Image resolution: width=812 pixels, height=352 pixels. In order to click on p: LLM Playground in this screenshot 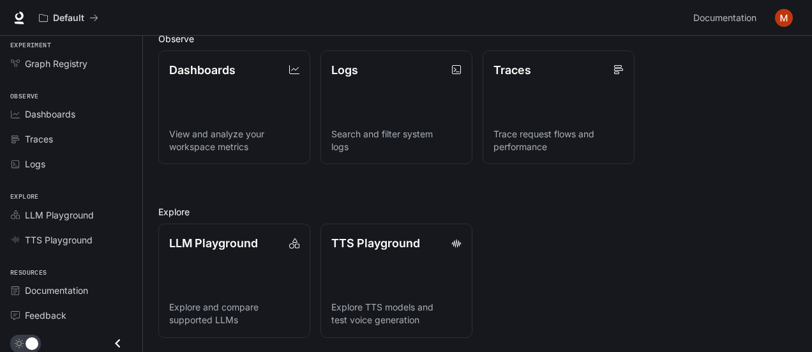, I will do `click(213, 243)`.